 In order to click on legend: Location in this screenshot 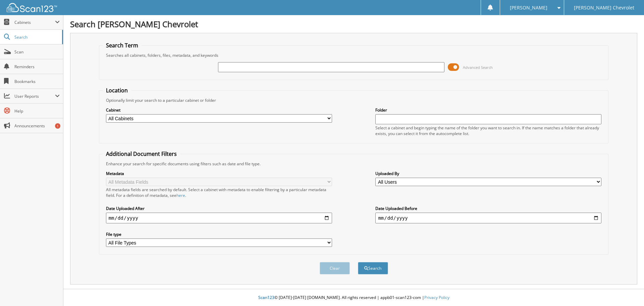, I will do `click(117, 90)`.